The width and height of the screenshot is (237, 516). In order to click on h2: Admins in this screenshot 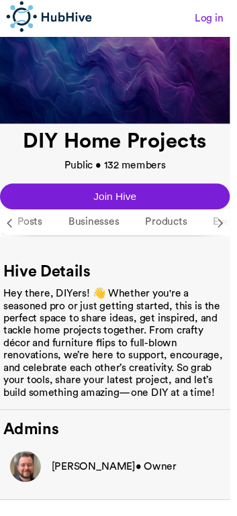, I will do `click(118, 443)`.